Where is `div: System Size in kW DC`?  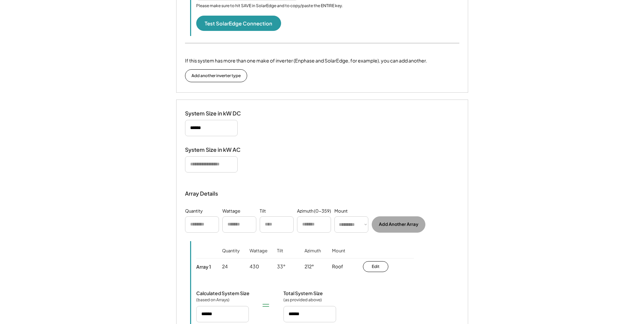 div: System Size in kW DC is located at coordinates (219, 113).